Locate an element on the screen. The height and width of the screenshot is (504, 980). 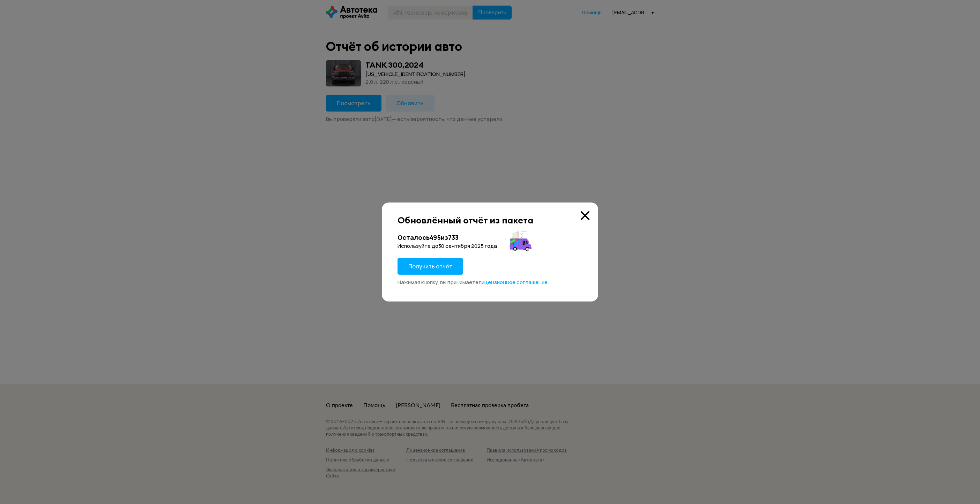
span: Нажимая кнопку, вы принимаете . is located at coordinates (473, 282).